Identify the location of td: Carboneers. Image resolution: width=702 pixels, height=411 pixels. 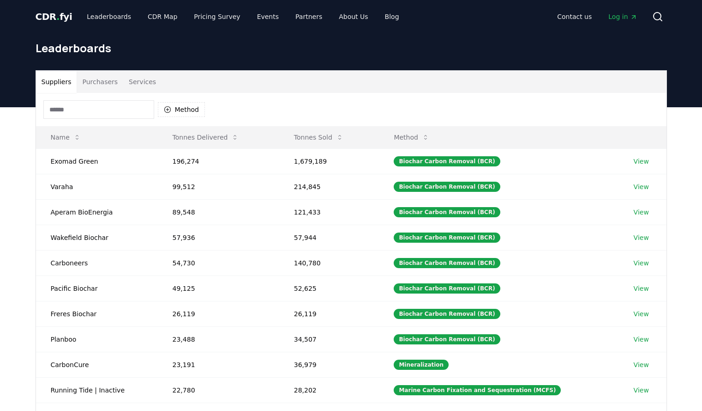
(97, 262).